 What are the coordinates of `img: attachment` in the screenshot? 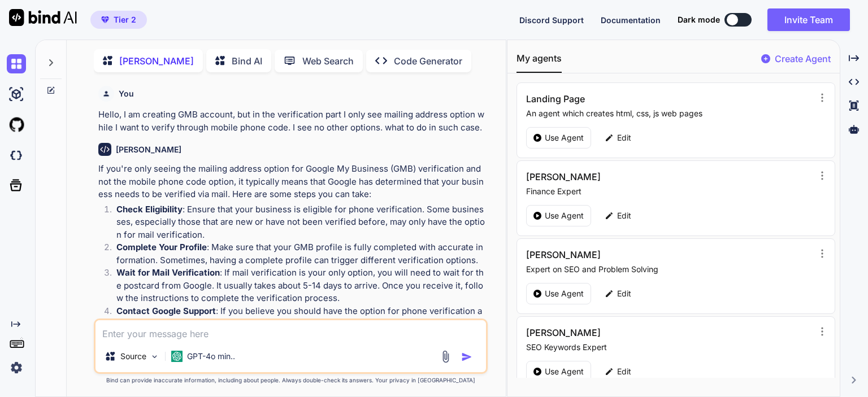 It's located at (445, 356).